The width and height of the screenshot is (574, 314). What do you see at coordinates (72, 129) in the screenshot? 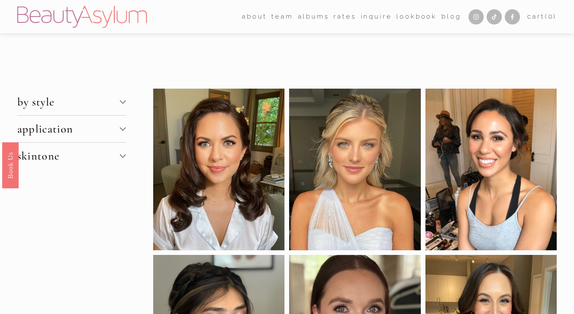
I see `button: application` at bounding box center [72, 129].